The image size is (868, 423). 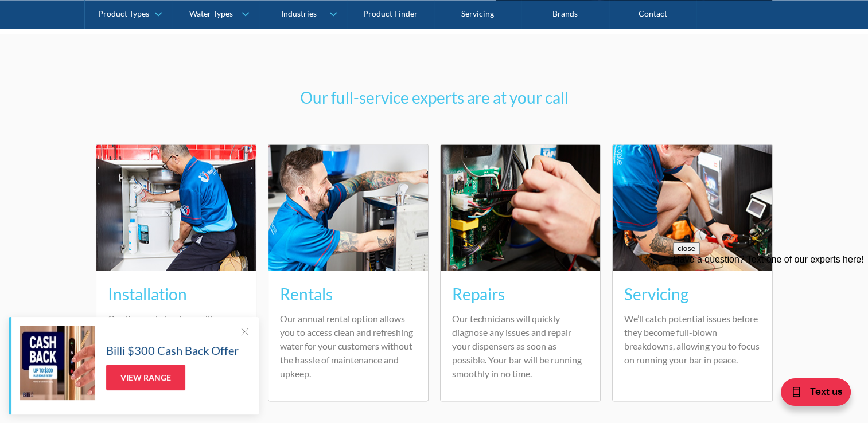 I want to click on a: View Range, so click(x=146, y=377).